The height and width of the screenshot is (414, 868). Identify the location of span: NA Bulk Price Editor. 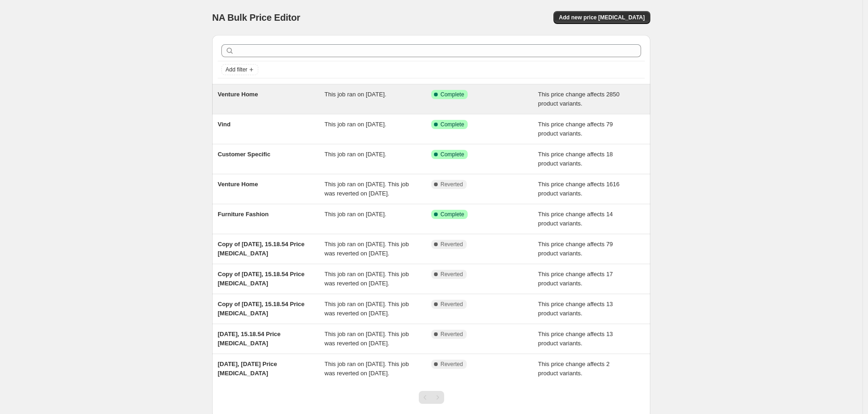
(256, 17).